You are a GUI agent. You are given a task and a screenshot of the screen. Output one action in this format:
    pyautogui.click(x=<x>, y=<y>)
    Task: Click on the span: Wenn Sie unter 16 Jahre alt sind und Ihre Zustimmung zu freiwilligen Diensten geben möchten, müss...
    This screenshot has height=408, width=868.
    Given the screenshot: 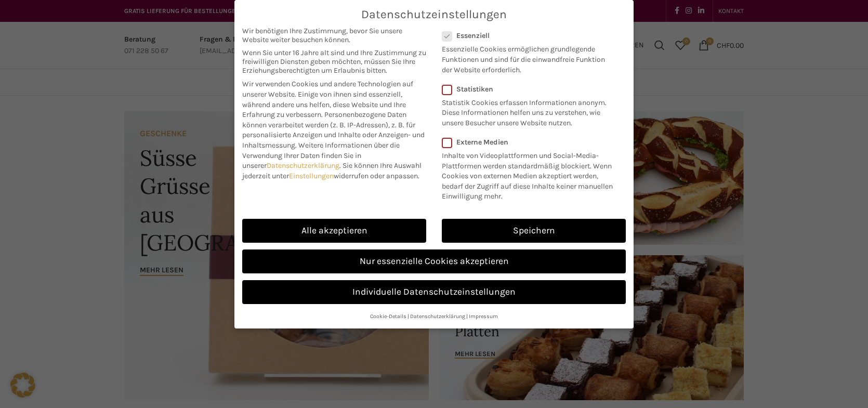 What is the action you would take?
    pyautogui.click(x=334, y=61)
    